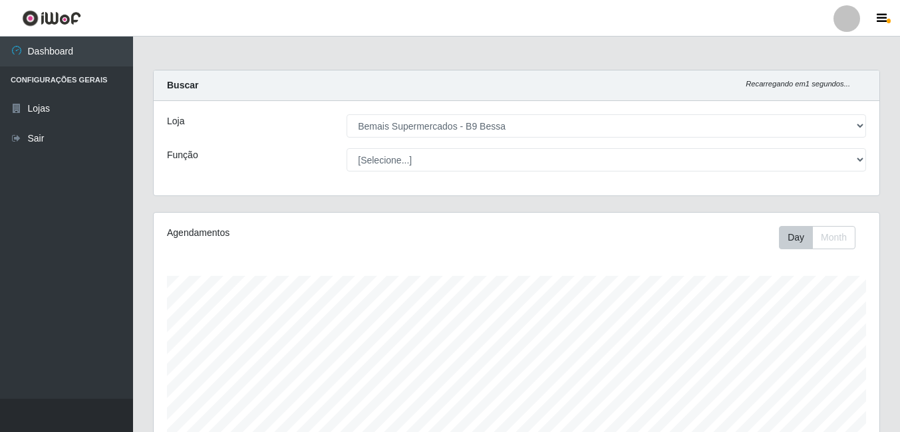 Image resolution: width=900 pixels, height=432 pixels. What do you see at coordinates (182, 155) in the screenshot?
I see `label: Função` at bounding box center [182, 155].